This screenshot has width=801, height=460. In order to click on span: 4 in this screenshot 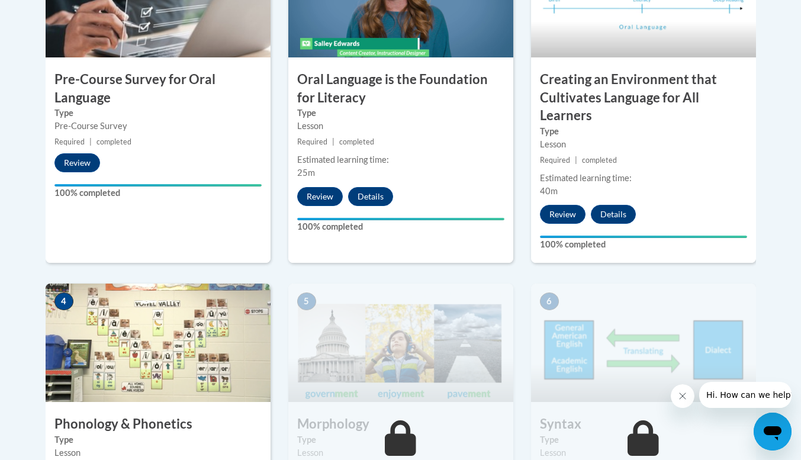, I will do `click(64, 301)`.